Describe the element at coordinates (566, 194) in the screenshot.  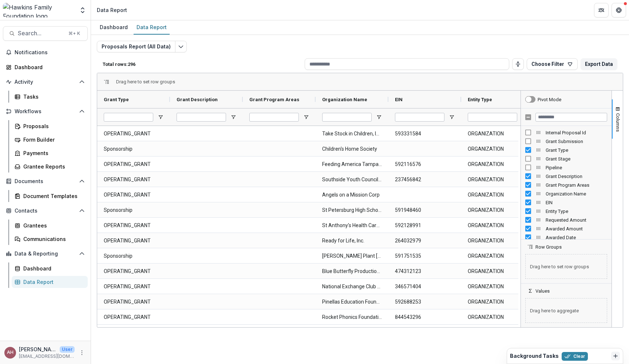
I see `div: Organization Name Column` at that location.